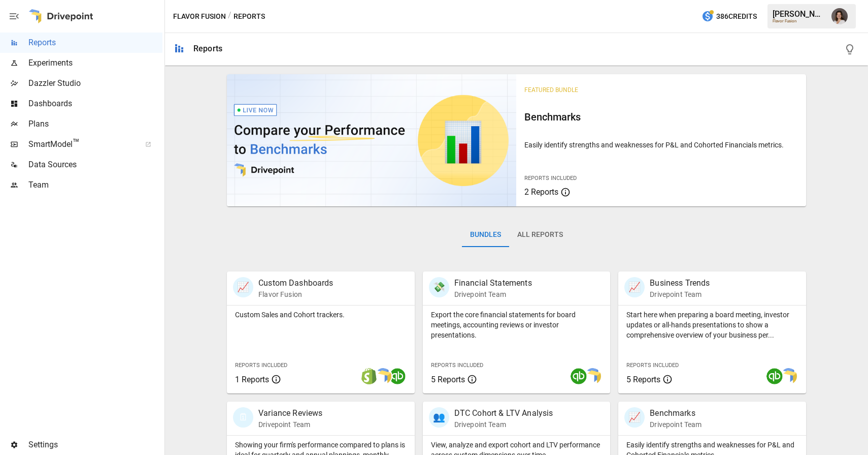  I want to click on span: Dashboards, so click(95, 103).